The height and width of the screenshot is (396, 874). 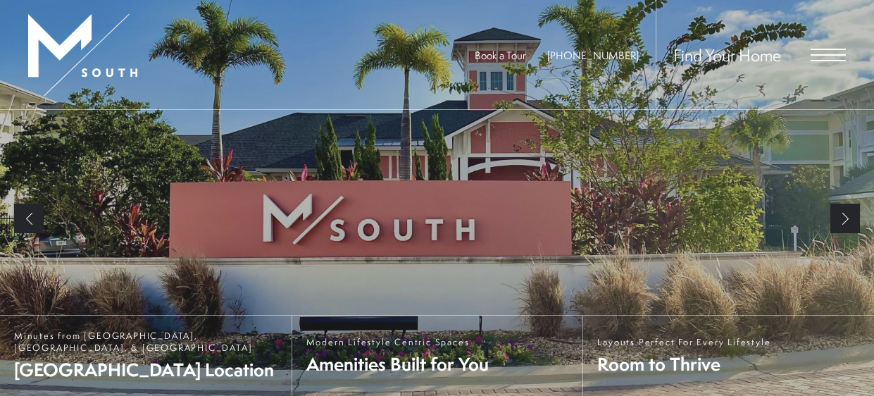 I want to click on a: Previous, so click(x=29, y=218).